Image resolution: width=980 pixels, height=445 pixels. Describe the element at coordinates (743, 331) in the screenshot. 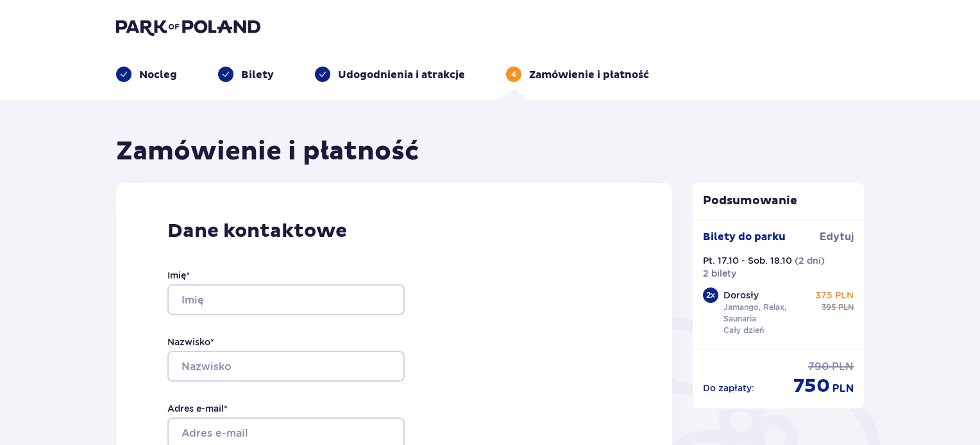

I see `p: Cały dzień` at that location.